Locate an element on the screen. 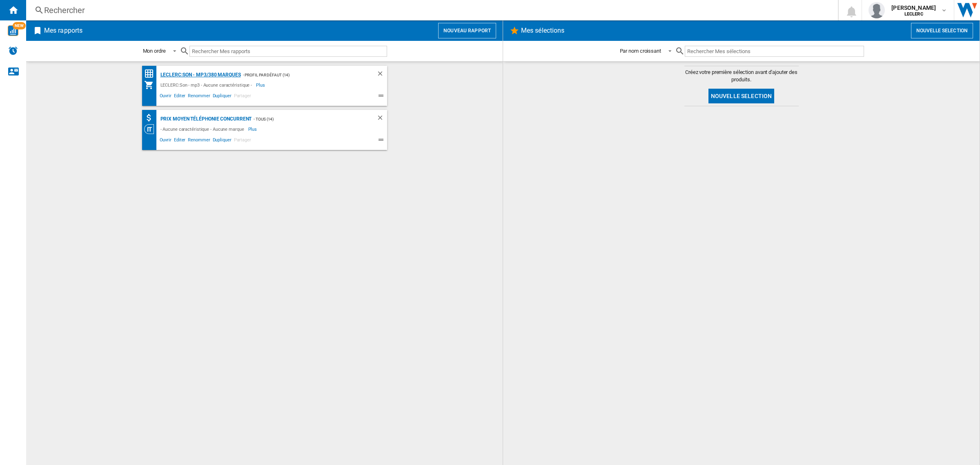  b: LECLERC is located at coordinates (914, 14).